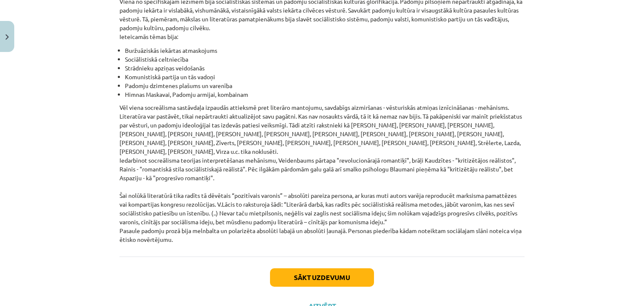 The image size is (644, 306). I want to click on img: icon-close-lesson-0947bae3869378f0d4975bcd49f059093ad1ed9edebbc8119c70593378902aed.svg, so click(7, 37).